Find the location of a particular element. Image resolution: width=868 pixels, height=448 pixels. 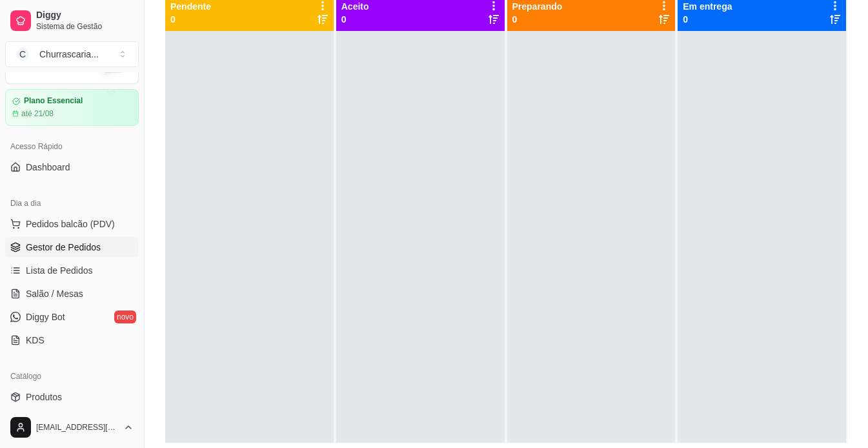

div: Acesso Rápido is located at coordinates (72, 146).